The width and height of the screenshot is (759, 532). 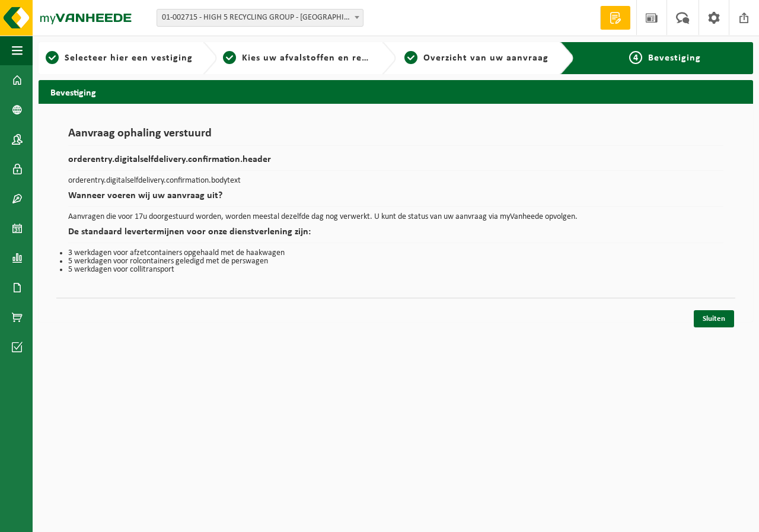 I want to click on a: 3Overzicht van uw aanvraag, so click(x=476, y=58).